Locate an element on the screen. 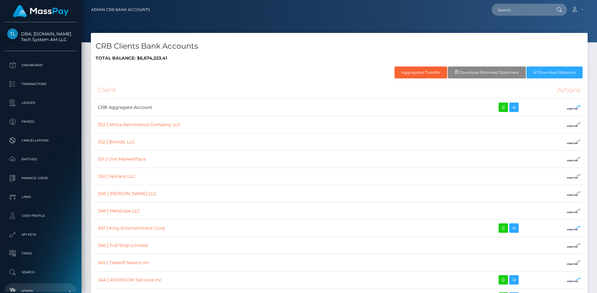 This screenshot has height=293, width=597. a: 344 ] WOWCOM Services Inc is located at coordinates (130, 279).